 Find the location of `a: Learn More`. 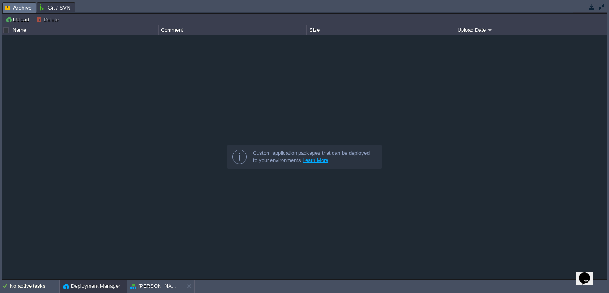

a: Learn More is located at coordinates (315, 160).